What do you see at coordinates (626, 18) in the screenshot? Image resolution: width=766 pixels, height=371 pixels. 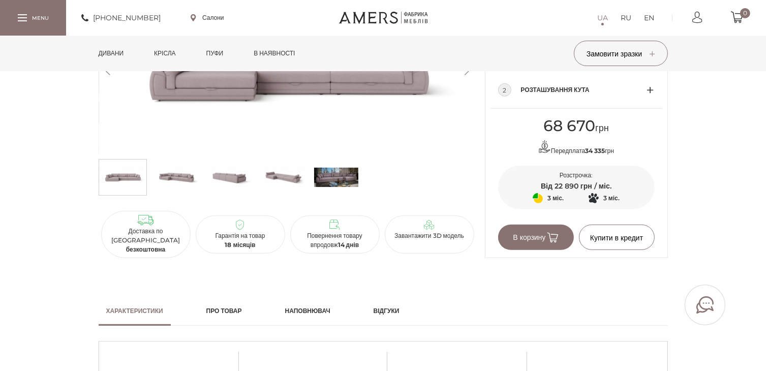 I see `a: RU` at bounding box center [626, 18].